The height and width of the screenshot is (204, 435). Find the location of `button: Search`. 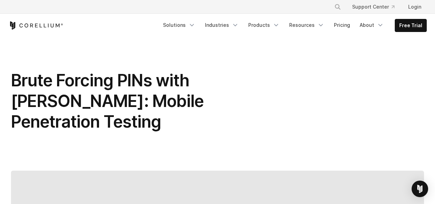

button: Search is located at coordinates (338, 7).